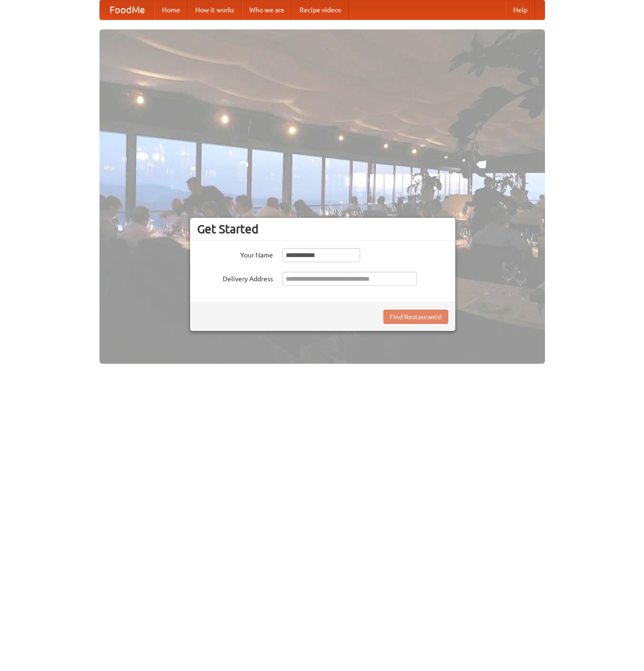 The height and width of the screenshot is (671, 644). Describe the element at coordinates (521, 10) in the screenshot. I see `a: Help` at that location.